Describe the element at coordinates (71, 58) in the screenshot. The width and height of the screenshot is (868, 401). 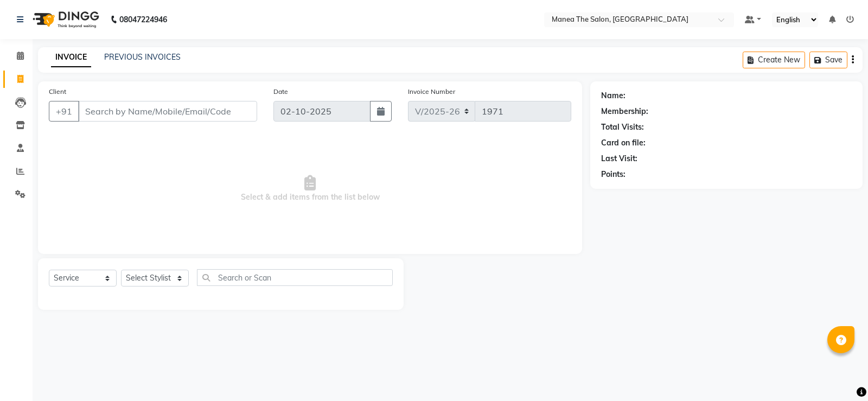
I see `a: INVOICE` at that location.